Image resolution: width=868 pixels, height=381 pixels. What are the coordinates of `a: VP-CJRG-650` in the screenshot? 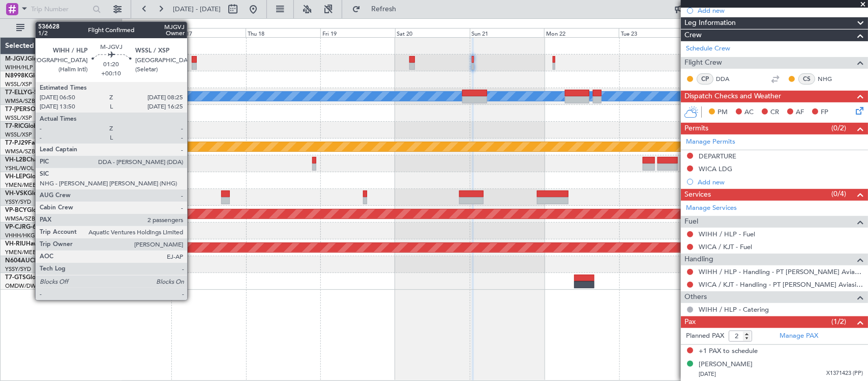 It's located at (24, 227).